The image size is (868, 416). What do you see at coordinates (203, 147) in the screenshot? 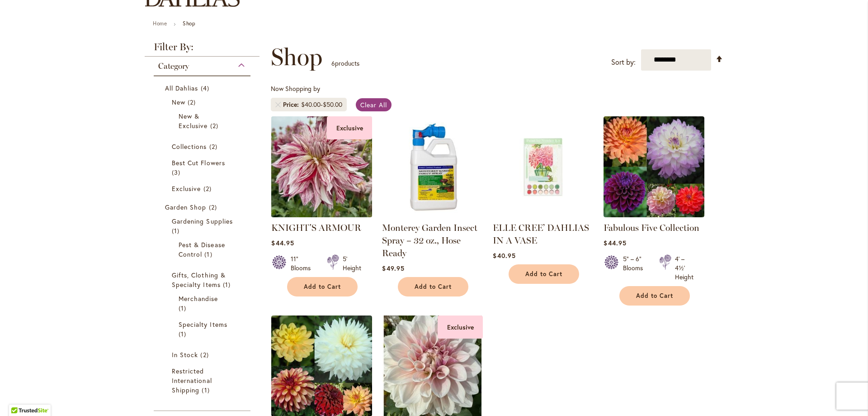
I see `a: Collections` at bounding box center [203, 147].